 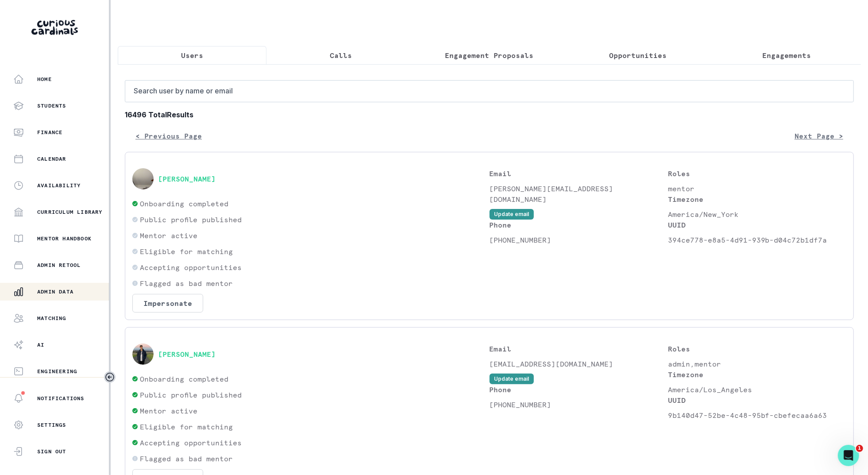 I want to click on button: Impersonate, so click(x=168, y=303).